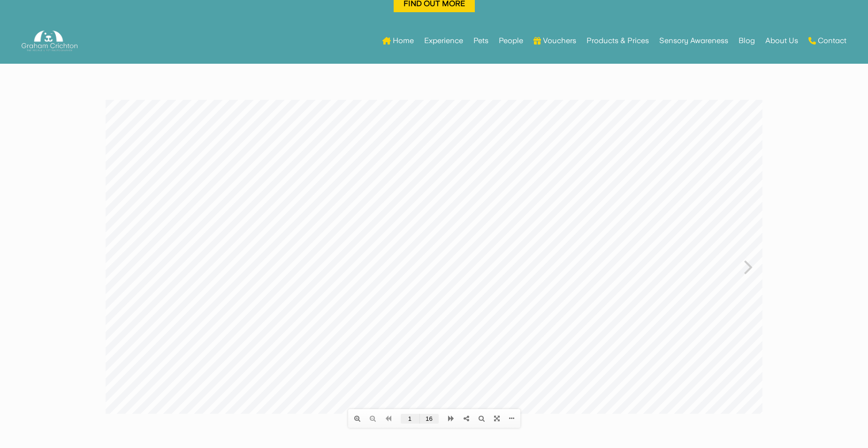 The height and width of the screenshot is (448, 868). I want to click on a: Sensory Awareness, so click(694, 41).